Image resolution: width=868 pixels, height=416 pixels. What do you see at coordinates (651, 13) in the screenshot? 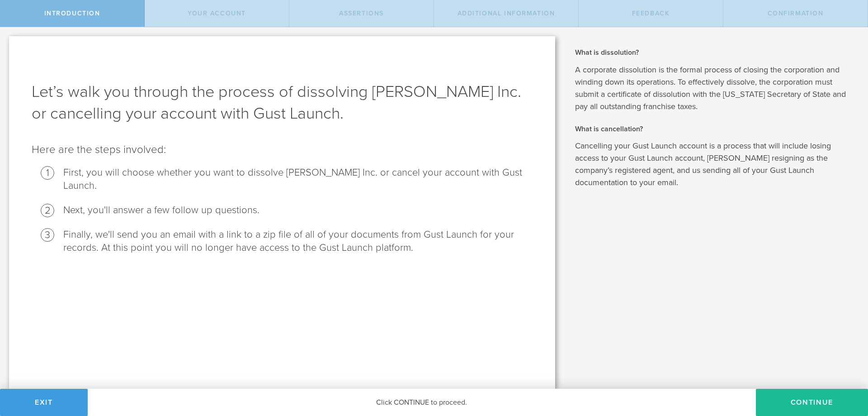
I see `span: Feedback` at bounding box center [651, 13].